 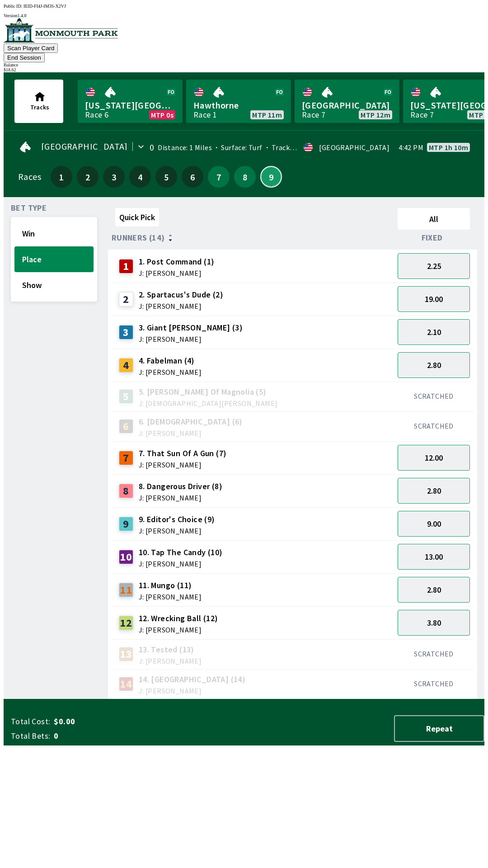 What do you see at coordinates (53, 259) in the screenshot?
I see `button: Place` at bounding box center [53, 259].